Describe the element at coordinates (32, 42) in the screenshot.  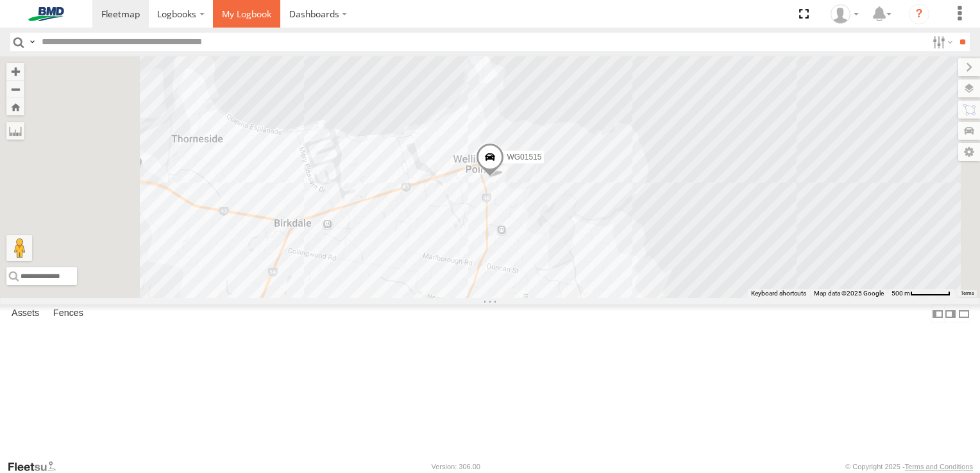
I see `label: Search Query` at that location.